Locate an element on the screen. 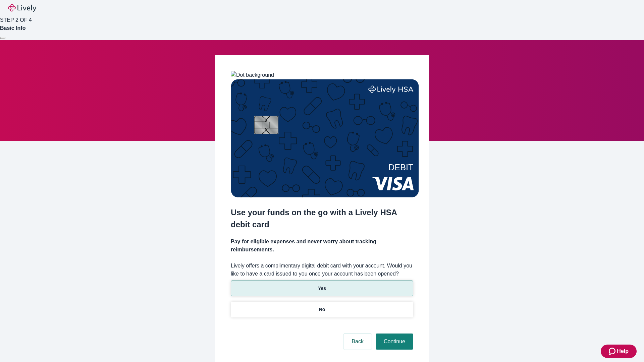 The width and height of the screenshot is (644, 362). h2: Use your funds on the go with a Lively HSA debit card is located at coordinates (322, 219).